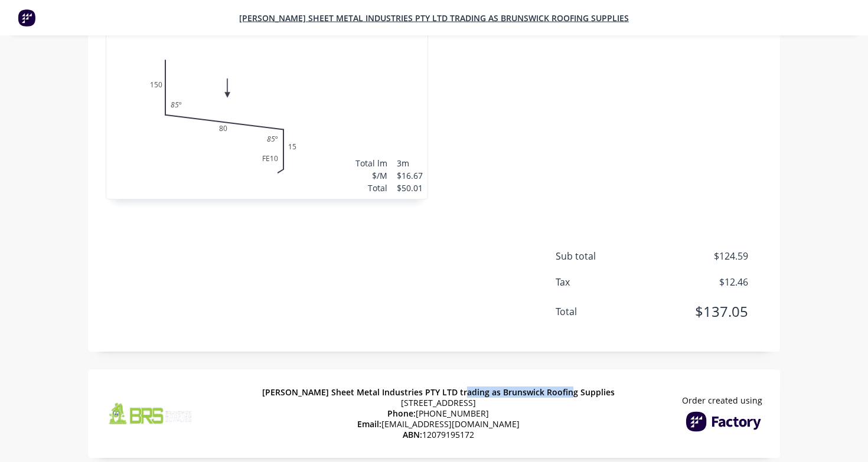 This screenshot has height=462, width=868. I want to click on span: $137.05, so click(704, 312).